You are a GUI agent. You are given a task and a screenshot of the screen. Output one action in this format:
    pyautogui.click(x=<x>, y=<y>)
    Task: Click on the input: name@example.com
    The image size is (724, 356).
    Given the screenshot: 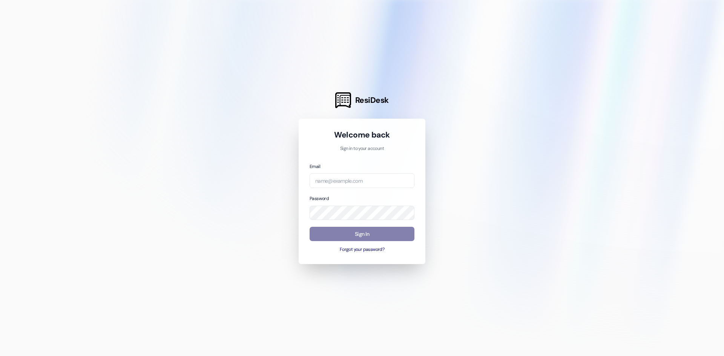 What is the action you would take?
    pyautogui.click(x=362, y=181)
    